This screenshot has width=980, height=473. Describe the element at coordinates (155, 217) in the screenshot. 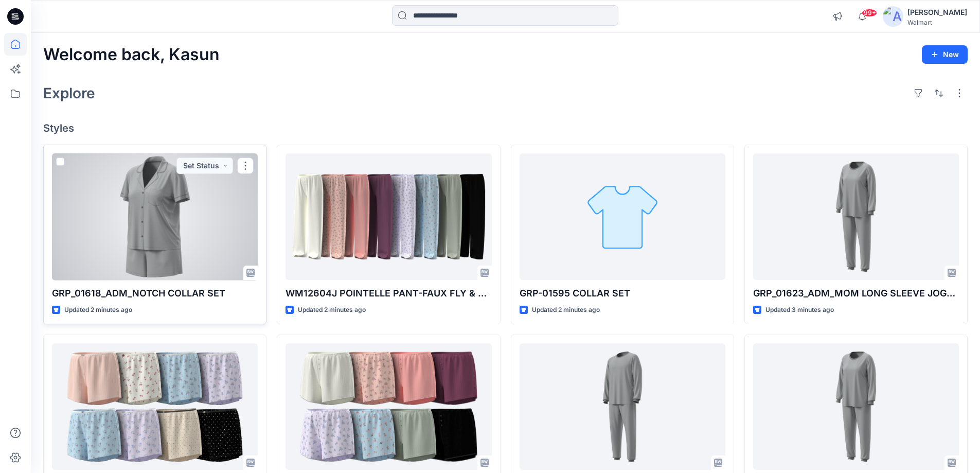

I see `a: GRP_01618_ADM_NOTCH COLLAR SET` at that location.